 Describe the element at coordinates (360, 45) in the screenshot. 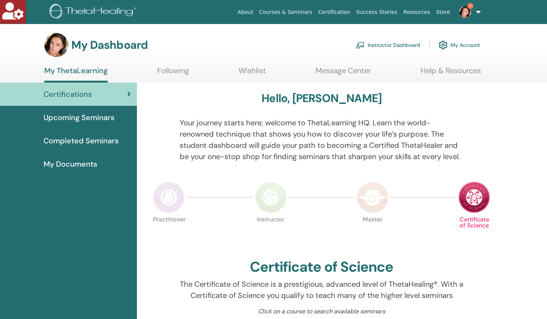

I see `img: chalkboard-teacher.svg` at that location.